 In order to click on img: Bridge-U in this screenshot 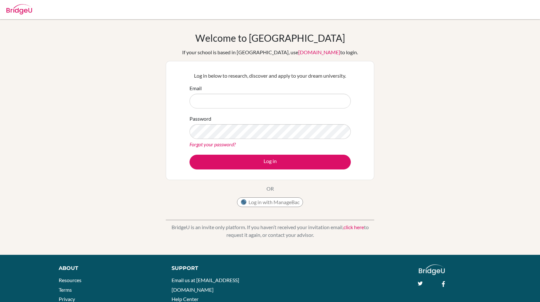, I will do `click(19, 9)`.